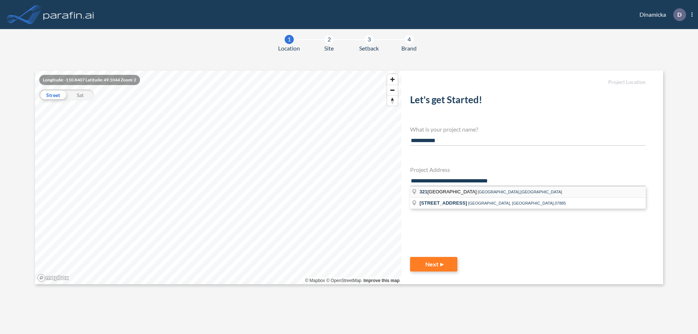 The height and width of the screenshot is (334, 698). Describe the element at coordinates (392, 79) in the screenshot. I see `span: Zoom in` at that location.